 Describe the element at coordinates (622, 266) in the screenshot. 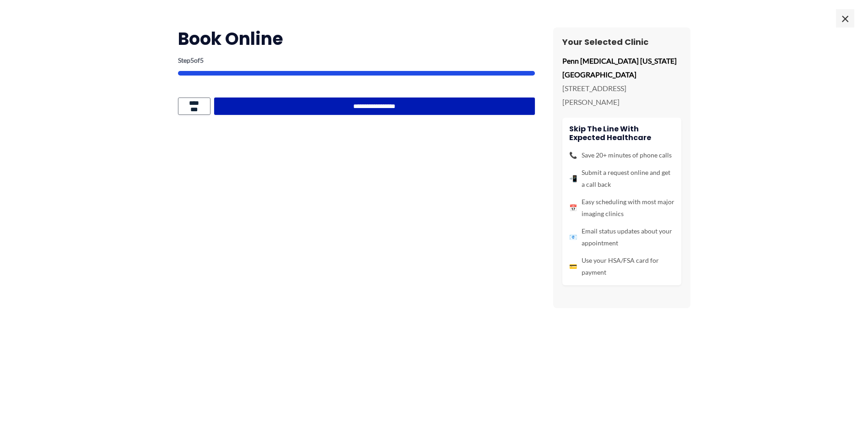

I see `li: Use your HSA/FSA card for payment` at that location.